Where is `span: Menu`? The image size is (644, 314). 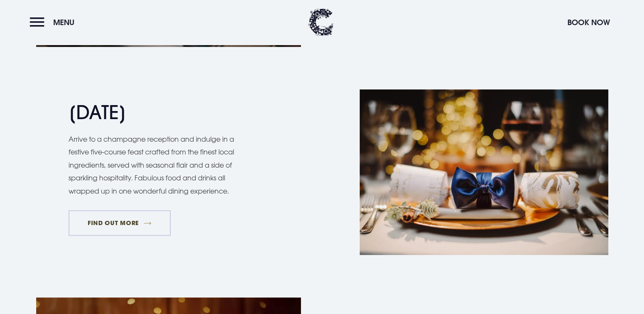 span: Menu is located at coordinates (64, 22).